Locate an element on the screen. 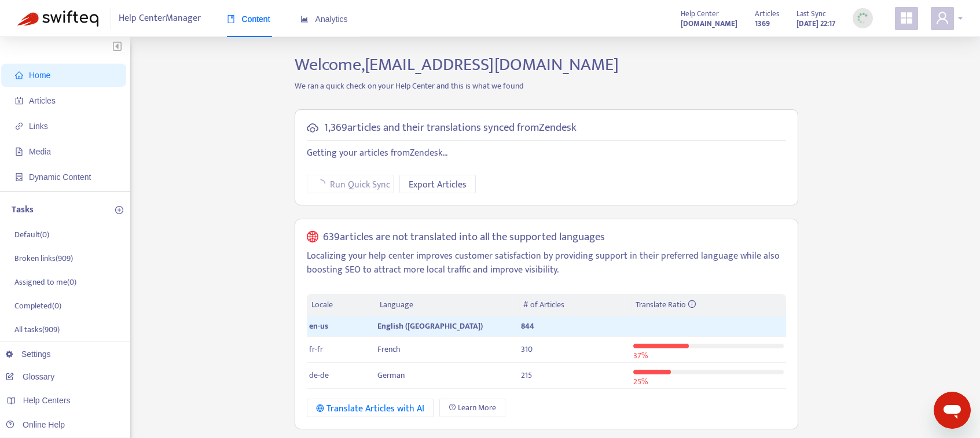 The image size is (980, 438). p: Getting your articles from Zendesk ... is located at coordinates (547, 153).